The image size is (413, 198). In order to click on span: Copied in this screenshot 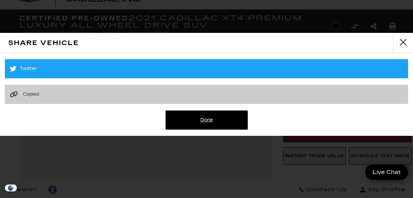, I will do `click(31, 94)`.